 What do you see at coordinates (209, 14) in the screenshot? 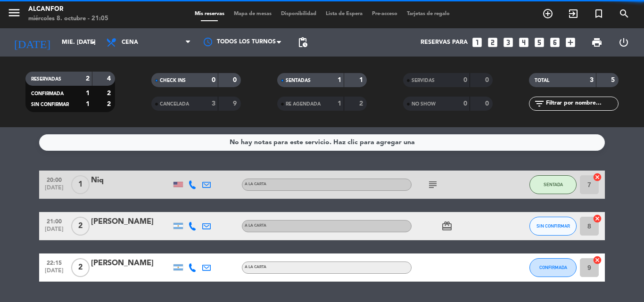
I see `span: Mis reservas` at bounding box center [209, 14].